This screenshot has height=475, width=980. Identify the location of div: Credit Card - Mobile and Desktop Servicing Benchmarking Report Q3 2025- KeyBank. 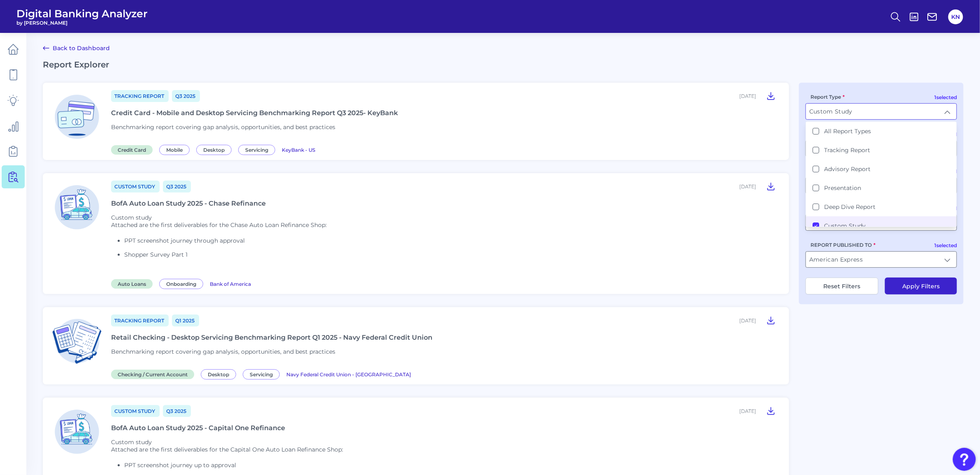
(255, 113).